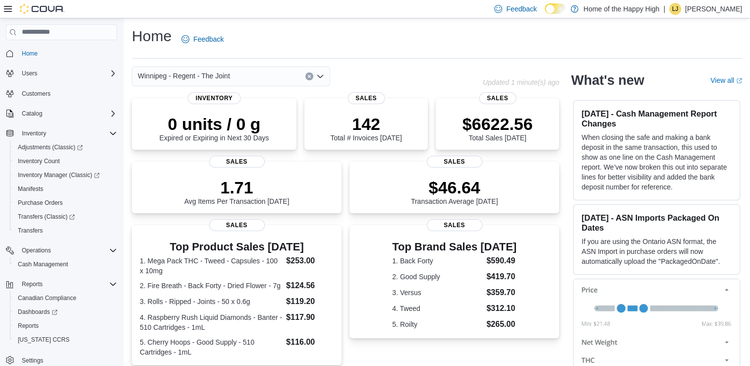 The image size is (750, 366). Describe the element at coordinates (61, 93) in the screenshot. I see `button: Customers` at that location.